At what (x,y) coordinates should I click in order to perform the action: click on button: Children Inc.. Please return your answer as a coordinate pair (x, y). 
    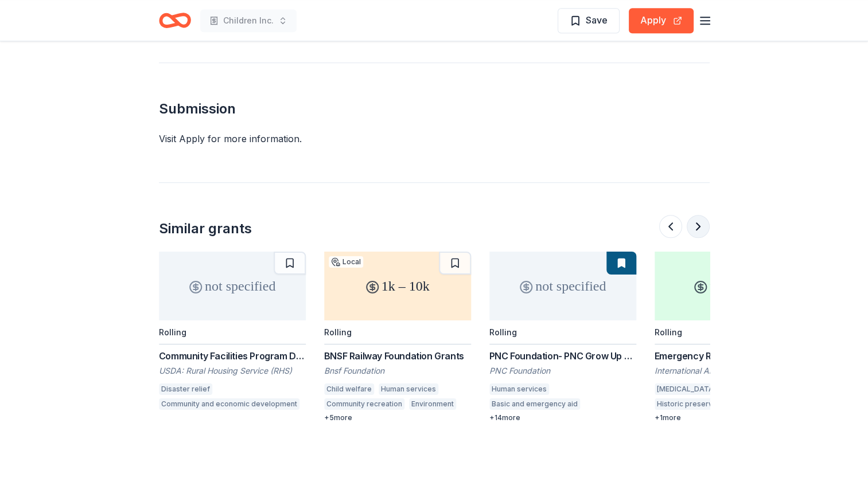
    Looking at the image, I should click on (248, 21).